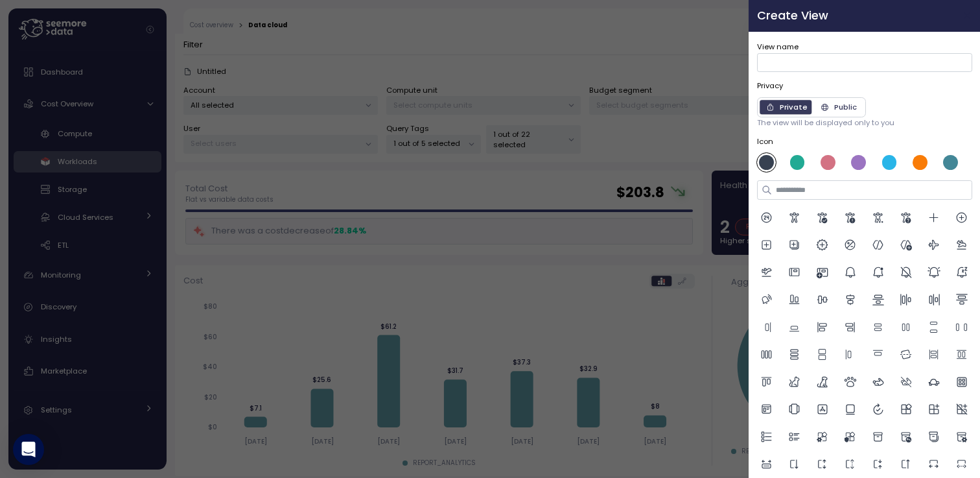 The width and height of the screenshot is (980, 478). I want to click on div: Private, so click(786, 107).